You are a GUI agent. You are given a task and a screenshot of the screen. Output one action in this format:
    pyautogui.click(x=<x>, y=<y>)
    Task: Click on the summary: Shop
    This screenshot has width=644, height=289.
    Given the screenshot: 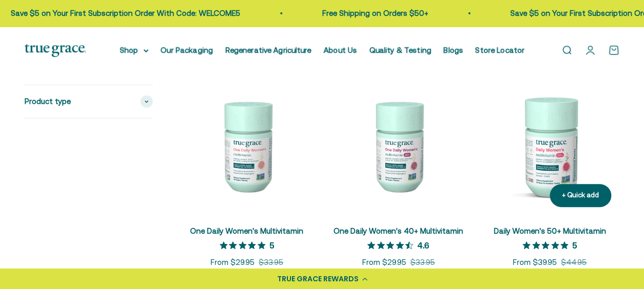 What is the action you would take?
    pyautogui.click(x=134, y=50)
    